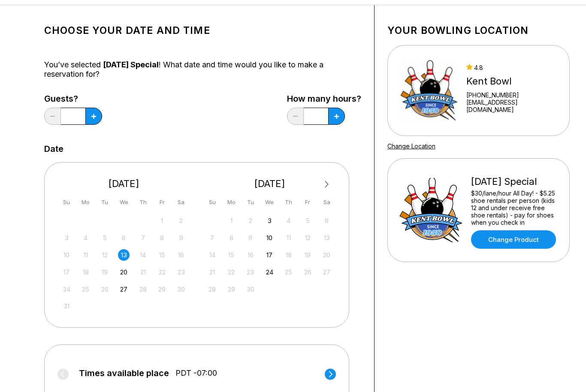 The image size is (586, 392). I want to click on div: Not available Tuesday, August 12th, 2025, so click(105, 255).